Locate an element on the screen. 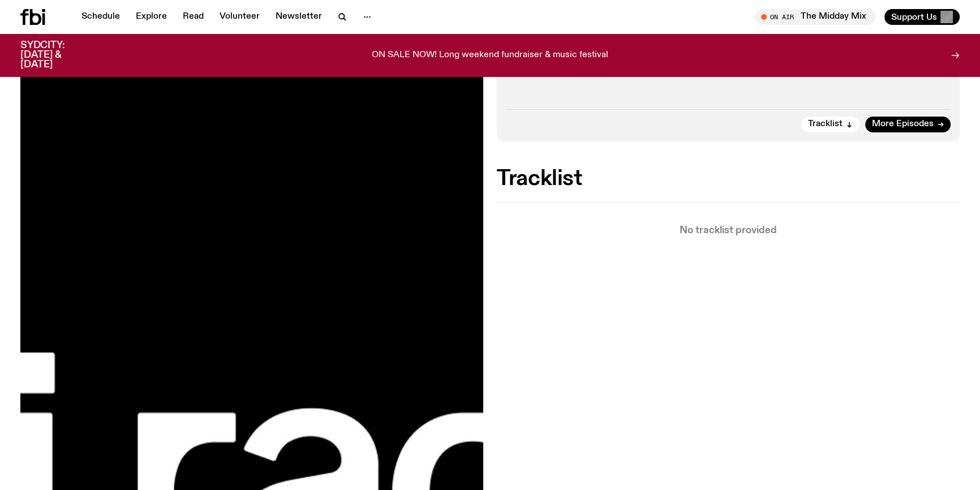 This screenshot has height=490, width=980. button: Support Us is located at coordinates (922, 17).